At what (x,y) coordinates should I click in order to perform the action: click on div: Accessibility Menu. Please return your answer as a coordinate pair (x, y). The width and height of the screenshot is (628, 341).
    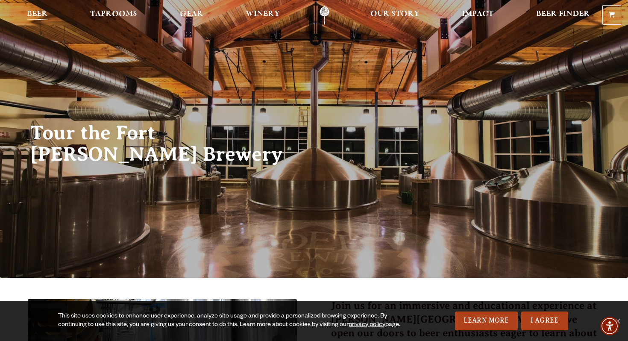
    Looking at the image, I should click on (610, 326).